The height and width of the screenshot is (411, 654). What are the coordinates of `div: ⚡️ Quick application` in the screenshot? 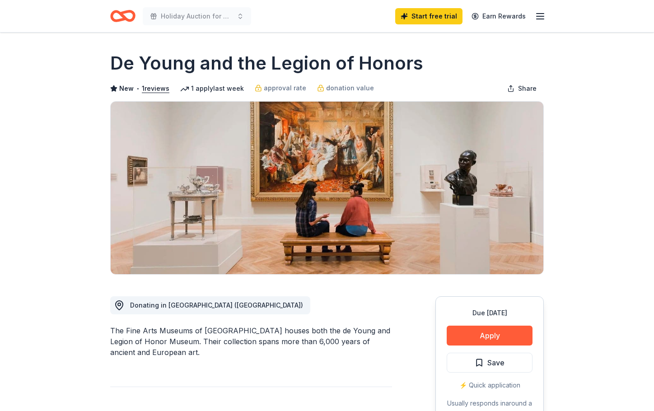 It's located at (490, 385).